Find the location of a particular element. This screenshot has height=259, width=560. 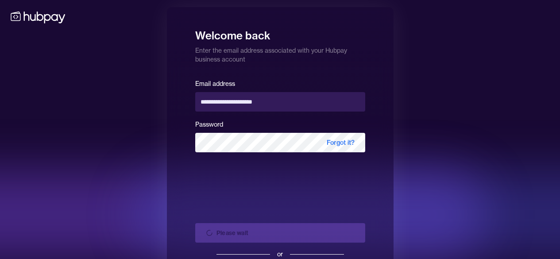

label: Password is located at coordinates (209, 124).